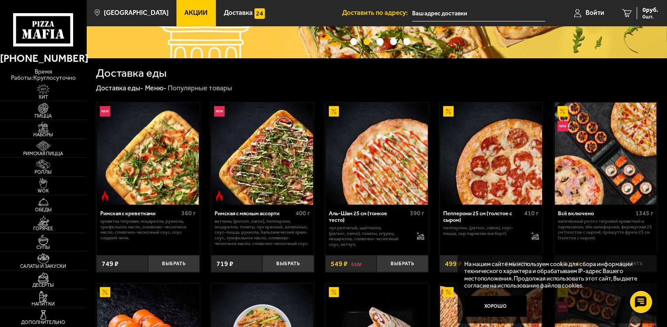  What do you see at coordinates (188, 213) in the screenshot?
I see `span: 360 г` at bounding box center [188, 213].